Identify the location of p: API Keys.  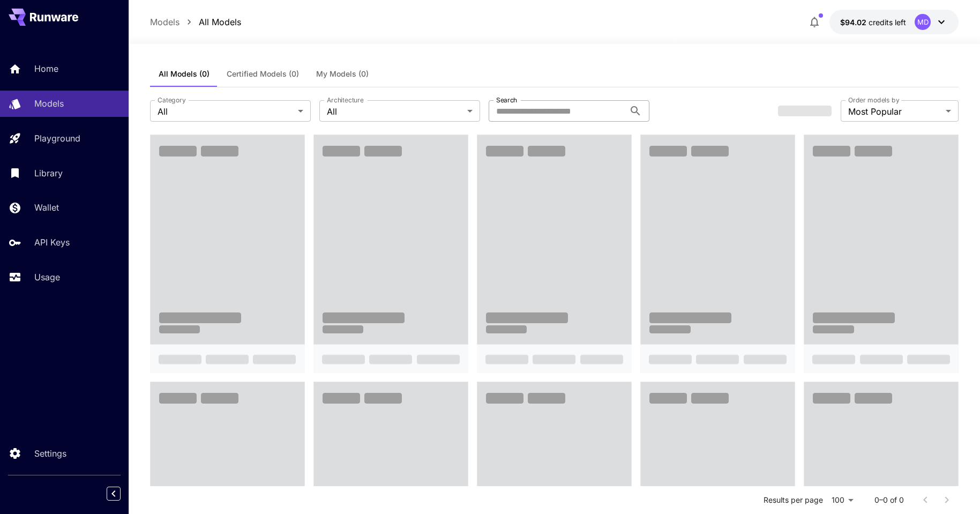
(52, 243).